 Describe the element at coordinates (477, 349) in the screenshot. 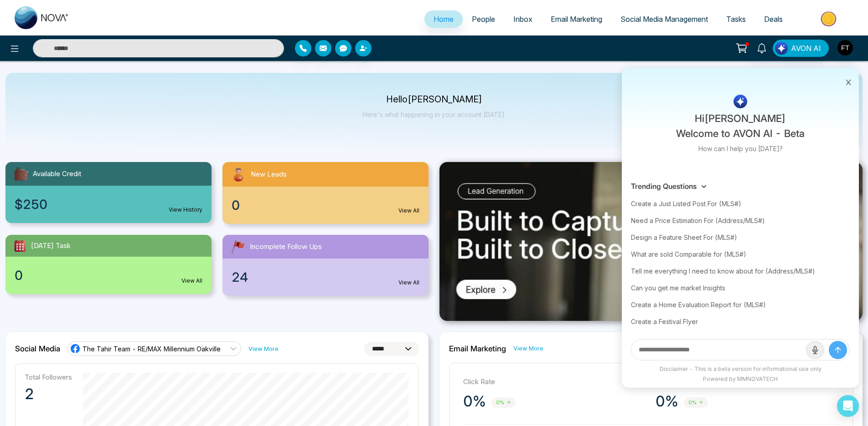

I see `h2: Email Marketing` at that location.